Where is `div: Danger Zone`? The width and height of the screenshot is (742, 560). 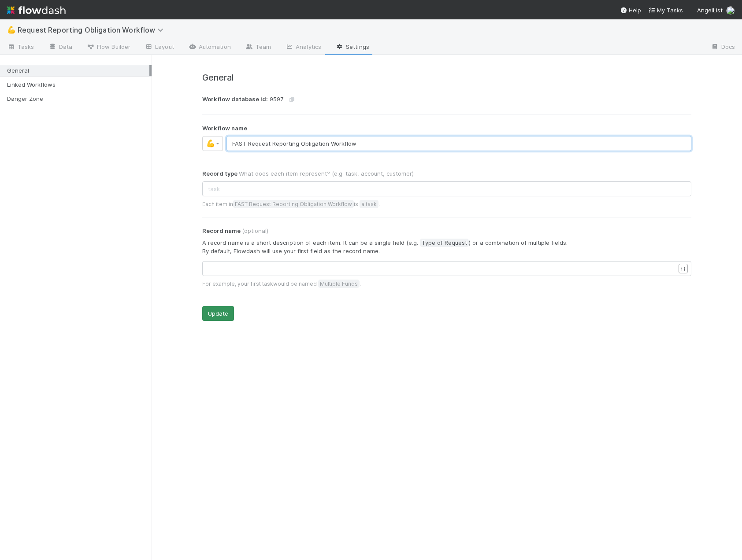
div: Danger Zone is located at coordinates (78, 99).